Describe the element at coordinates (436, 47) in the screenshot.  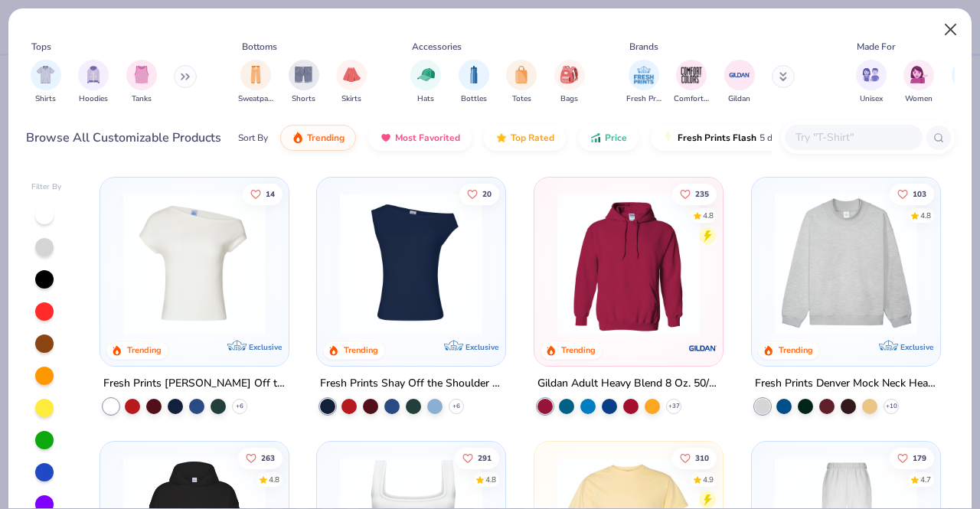
I see `div: Accessories` at that location.